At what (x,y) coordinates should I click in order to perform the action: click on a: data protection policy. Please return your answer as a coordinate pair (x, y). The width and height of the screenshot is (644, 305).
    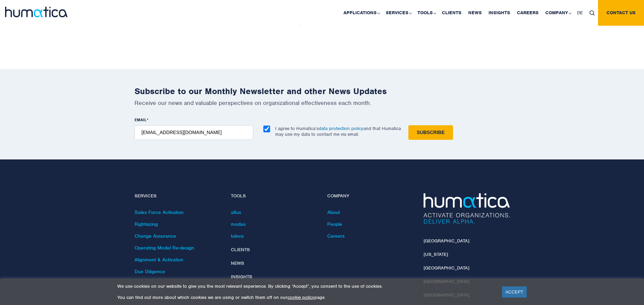
    Looking at the image, I should click on (341, 128).